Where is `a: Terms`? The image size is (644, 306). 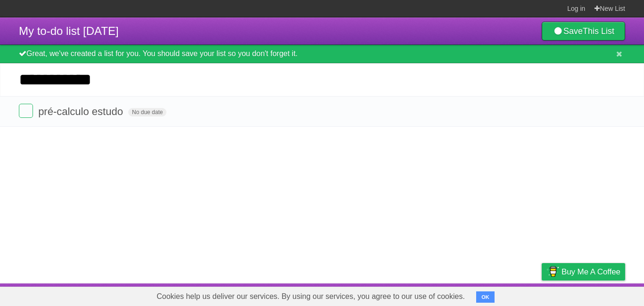 a: Terms is located at coordinates (508, 295).